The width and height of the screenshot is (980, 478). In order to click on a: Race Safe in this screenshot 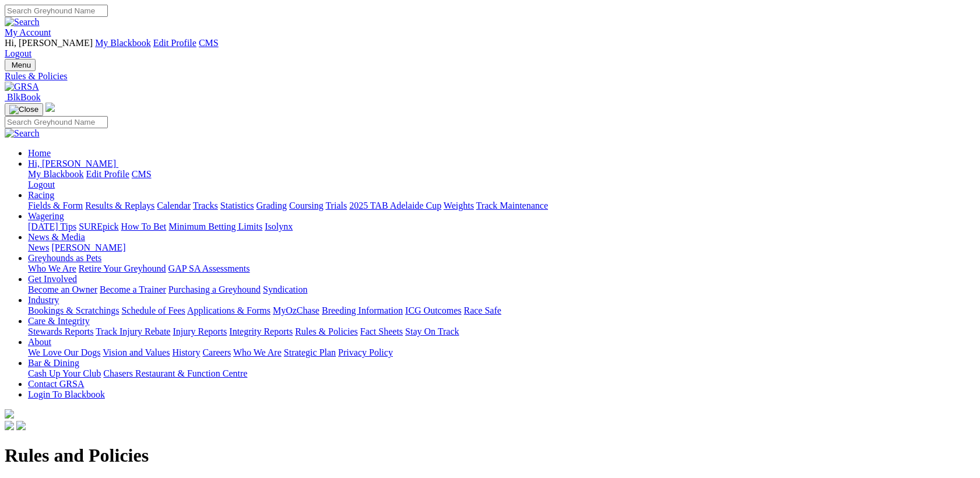, I will do `click(482, 311)`.